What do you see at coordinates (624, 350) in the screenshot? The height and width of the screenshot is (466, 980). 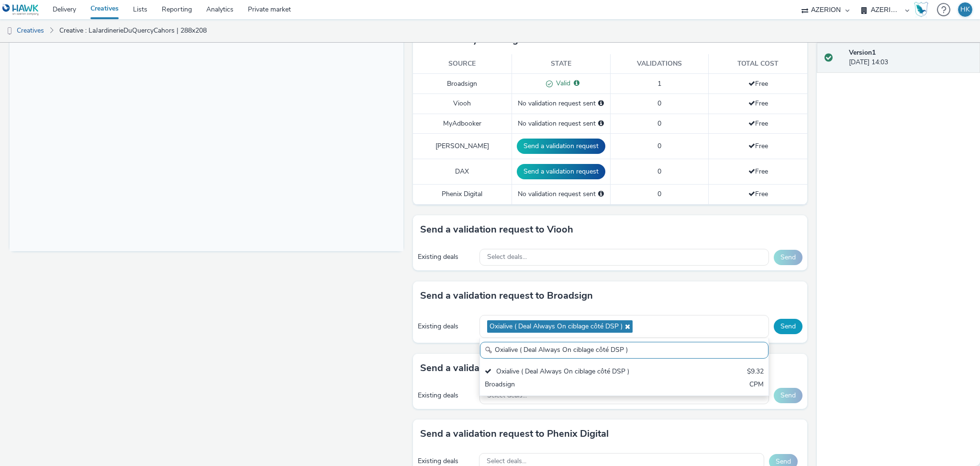 I see `input: Search......` at bounding box center [624, 350].